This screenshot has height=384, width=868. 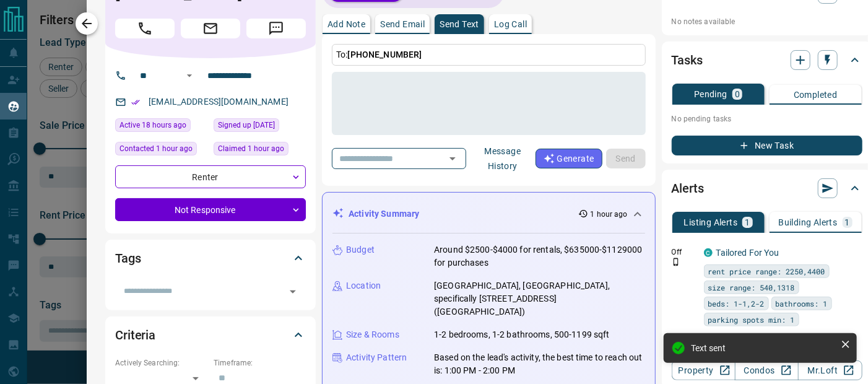 What do you see at coordinates (751, 287) in the screenshot?
I see `span: size range: 540,1318` at bounding box center [751, 287].